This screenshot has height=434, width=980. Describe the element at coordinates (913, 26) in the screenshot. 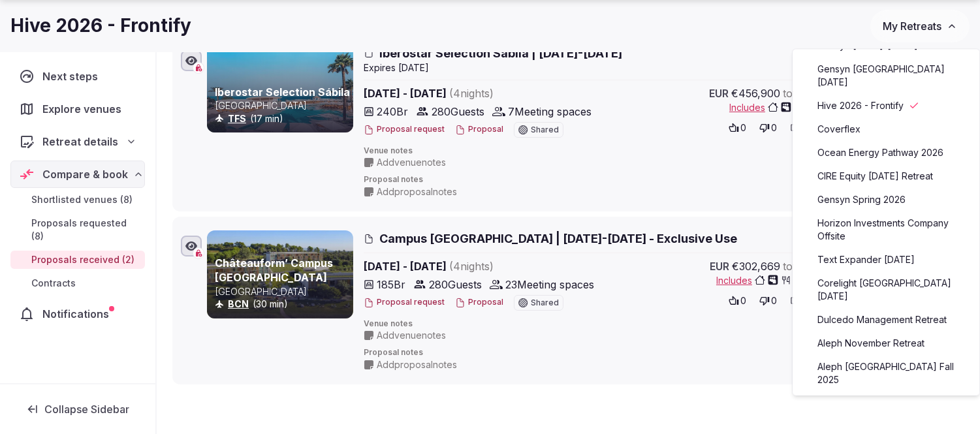

I see `span: My Retreats` at that location.